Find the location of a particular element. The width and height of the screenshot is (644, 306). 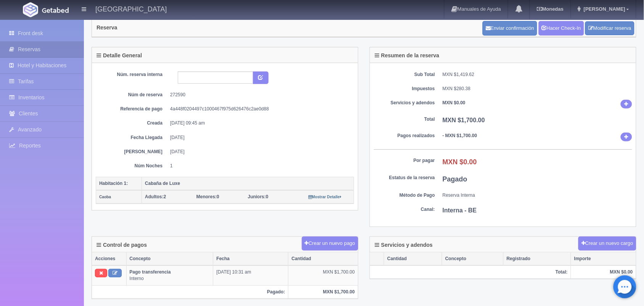

a: Modificar reserva is located at coordinates (610, 28).